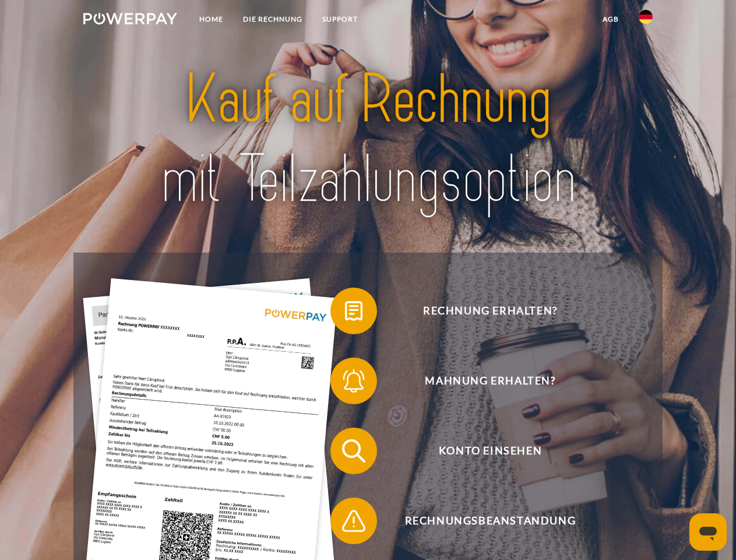  I want to click on button: Rechnung erhalten?, so click(482, 311).